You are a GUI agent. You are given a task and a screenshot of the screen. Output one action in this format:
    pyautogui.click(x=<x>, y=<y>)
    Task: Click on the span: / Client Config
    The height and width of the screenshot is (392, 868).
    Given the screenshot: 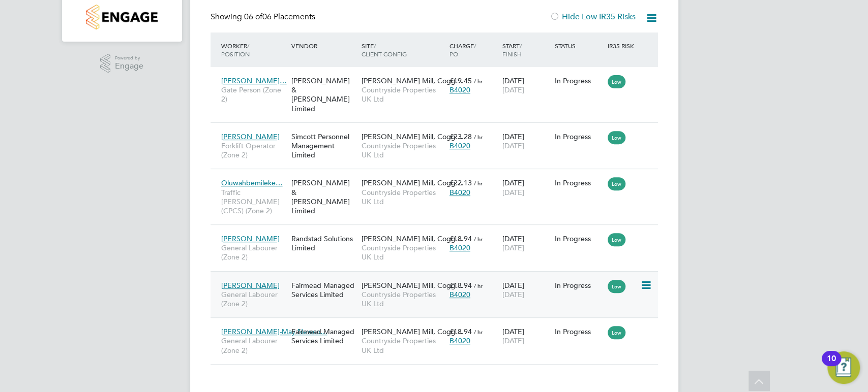 What is the action you would take?
    pyautogui.click(x=384, y=50)
    